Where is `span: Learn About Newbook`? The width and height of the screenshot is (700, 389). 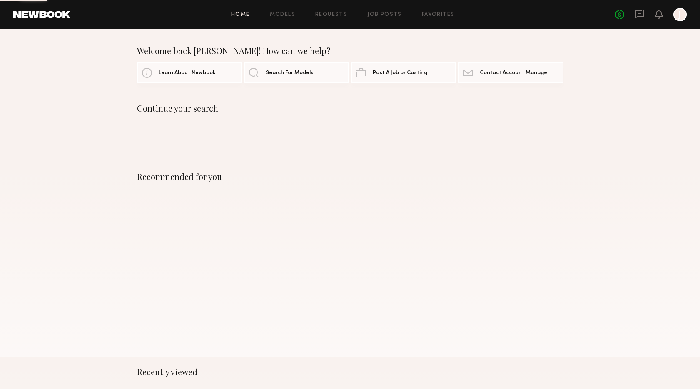
span: Learn About Newbook is located at coordinates (187, 73).